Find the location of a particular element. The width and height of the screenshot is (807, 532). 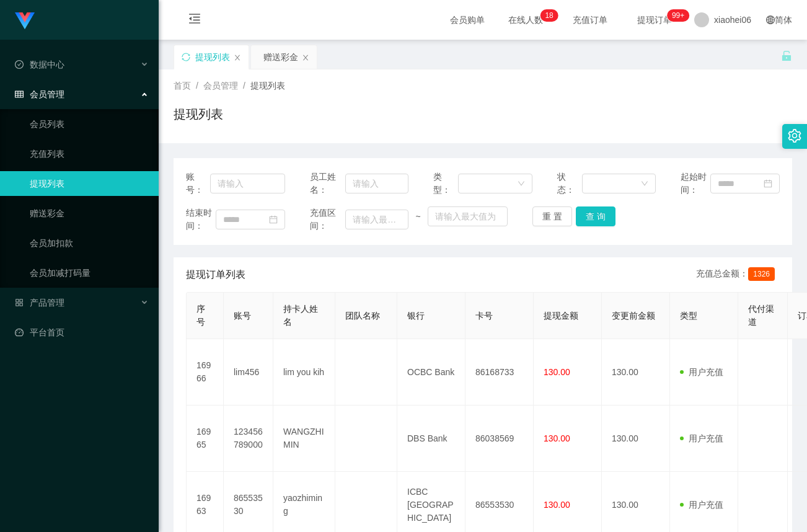

i: 图标: setting is located at coordinates (795, 136).